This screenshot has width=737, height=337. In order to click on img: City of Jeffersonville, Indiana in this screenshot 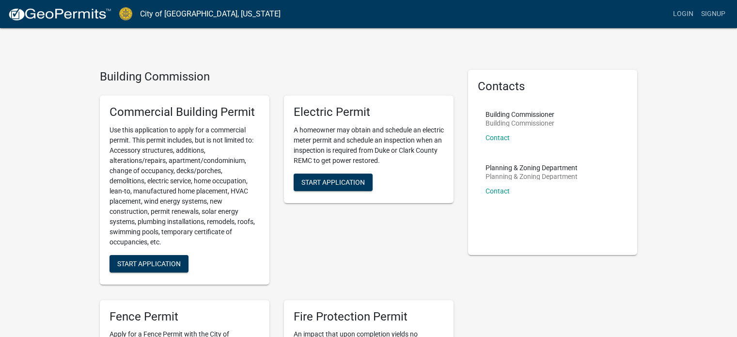, I will do `click(125, 14)`.